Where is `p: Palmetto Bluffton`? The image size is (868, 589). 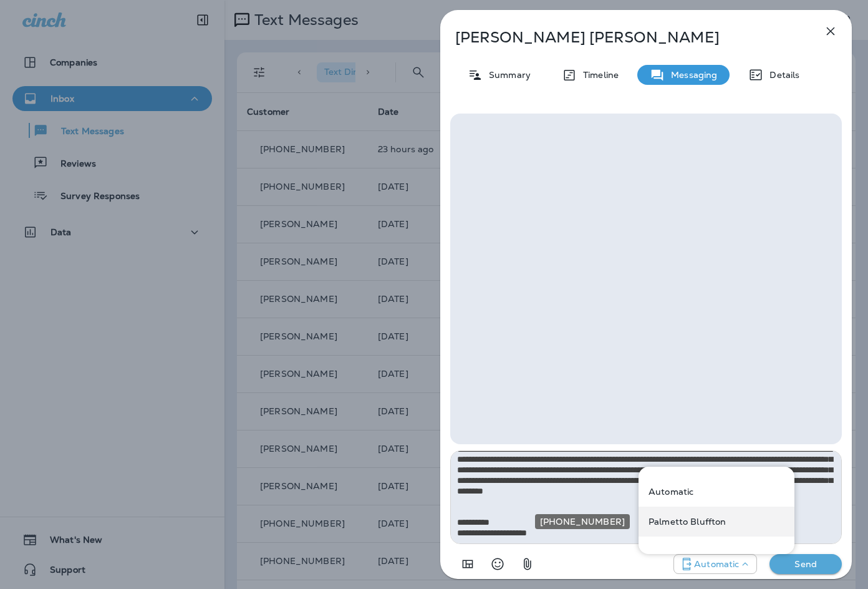
p: Palmetto Bluffton is located at coordinates (687, 521).